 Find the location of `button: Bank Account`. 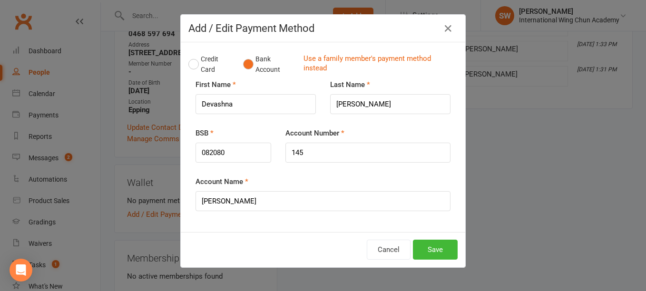

button: Bank Account is located at coordinates (269, 64).